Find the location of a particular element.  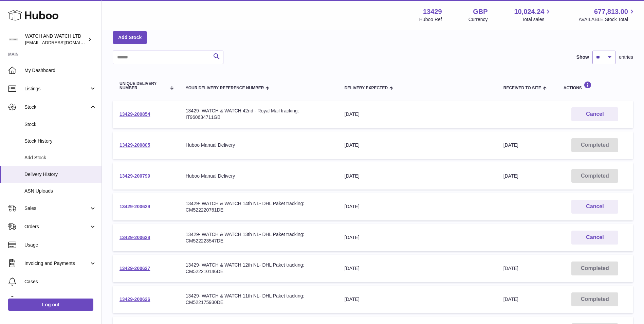

div: 13429- WATCH & WATCH 42nd - Royal Mail tracking: IT960634711GB is located at coordinates (259, 114).